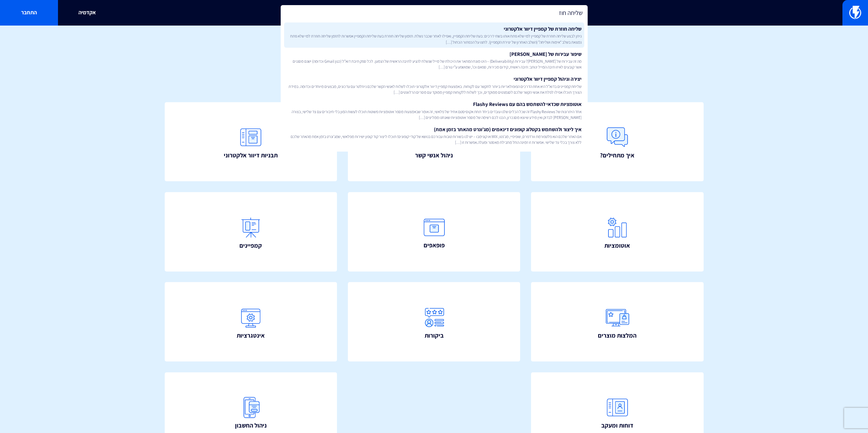  What do you see at coordinates (434, 136) in the screenshot?
I see `a: איך ליצור ולהשתמש בקטלוג קופונים דינאמים (מג’ונרט מהאתר בזמן אמת)אם האתר שלכם הוא פלטפורמת וורדפר...` at bounding box center [434, 136].